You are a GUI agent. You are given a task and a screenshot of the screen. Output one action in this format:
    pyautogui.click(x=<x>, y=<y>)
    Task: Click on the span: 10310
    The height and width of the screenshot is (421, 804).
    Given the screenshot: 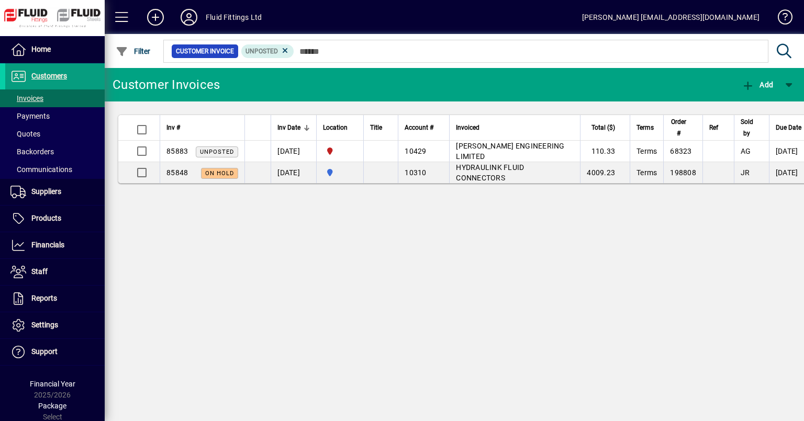 What is the action you would take?
    pyautogui.click(x=415, y=173)
    